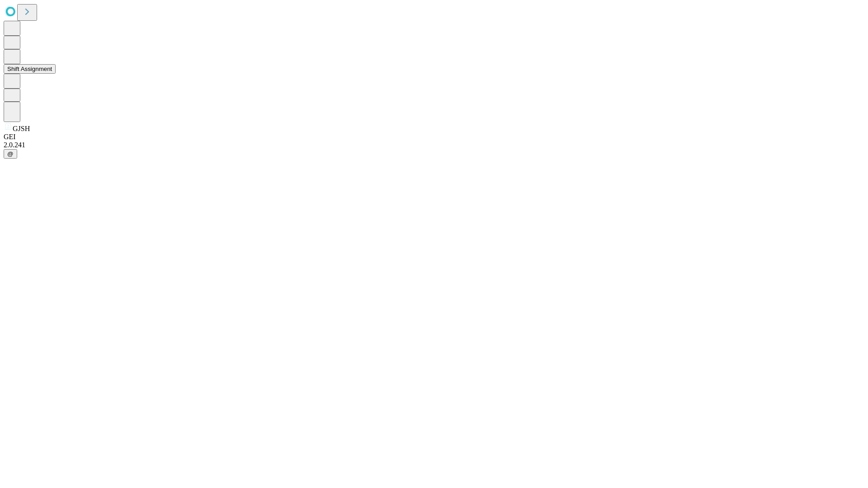  What do you see at coordinates (434, 137) in the screenshot?
I see `div: GEI` at bounding box center [434, 137].